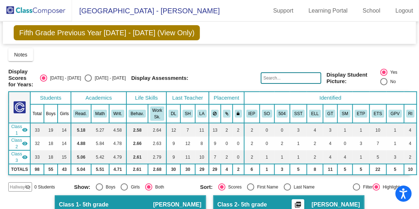  Describe the element at coordinates (64, 170) in the screenshot. I see `td: 43` at that location.